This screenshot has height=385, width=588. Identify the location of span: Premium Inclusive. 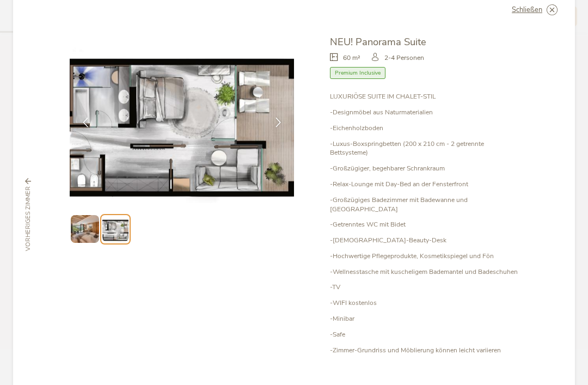
(358, 73).